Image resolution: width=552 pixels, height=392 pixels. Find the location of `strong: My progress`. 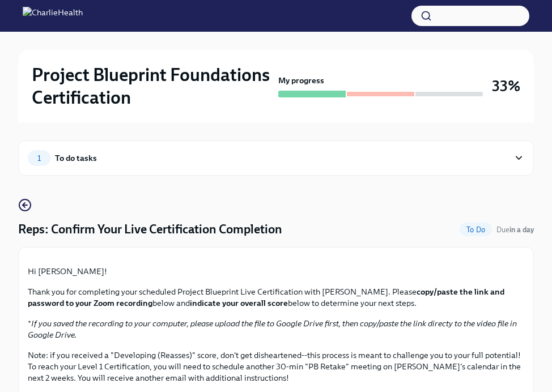

strong: My progress is located at coordinates (301, 81).